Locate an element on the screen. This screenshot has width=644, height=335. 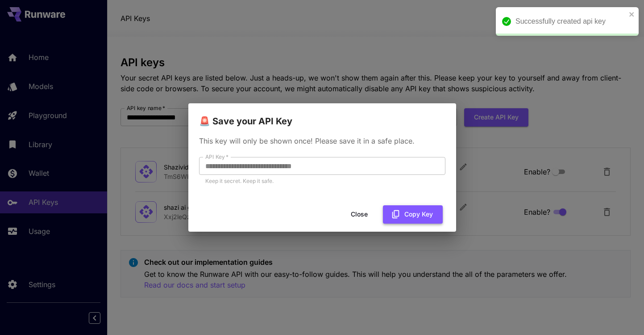
h2: 🚨 Save your API Key is located at coordinates (323, 115).